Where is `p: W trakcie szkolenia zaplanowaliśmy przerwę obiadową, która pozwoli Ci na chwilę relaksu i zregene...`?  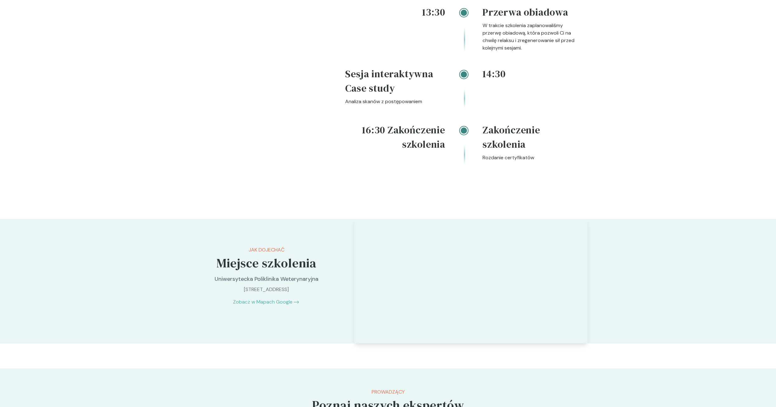
p: W trakcie szkolenia zaplanowaliśmy przerwę obiadową, która pozwoli Ci na chwilę relaksu i zregene... is located at coordinates (532, 37).